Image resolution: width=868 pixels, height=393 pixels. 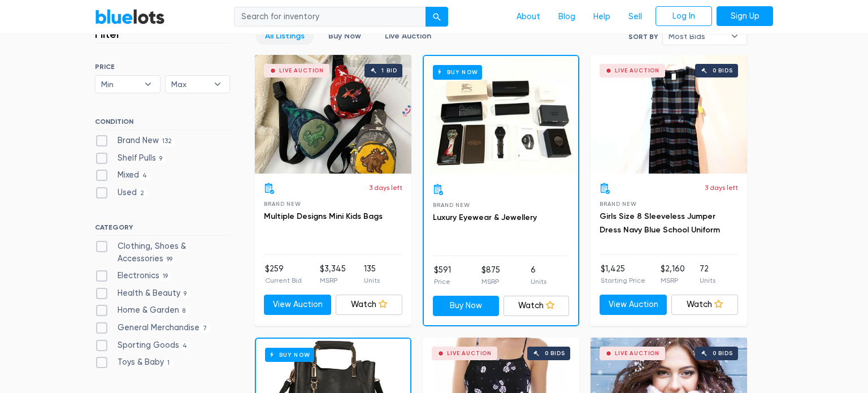 What do you see at coordinates (135, 140) in the screenshot?
I see `label: Brand New` at bounding box center [135, 140].